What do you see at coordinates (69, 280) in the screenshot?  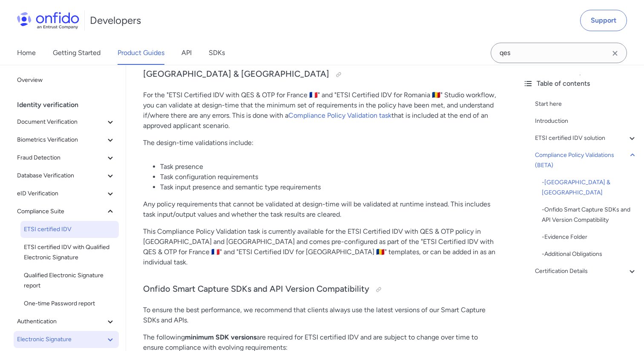 I see `a: Qualified Electronic Signature report` at bounding box center [69, 280].